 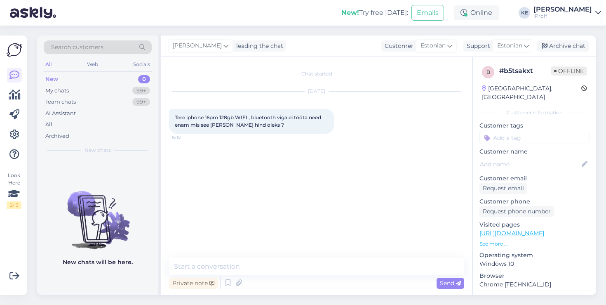 I want to click on img: No chats, so click(x=98, y=213).